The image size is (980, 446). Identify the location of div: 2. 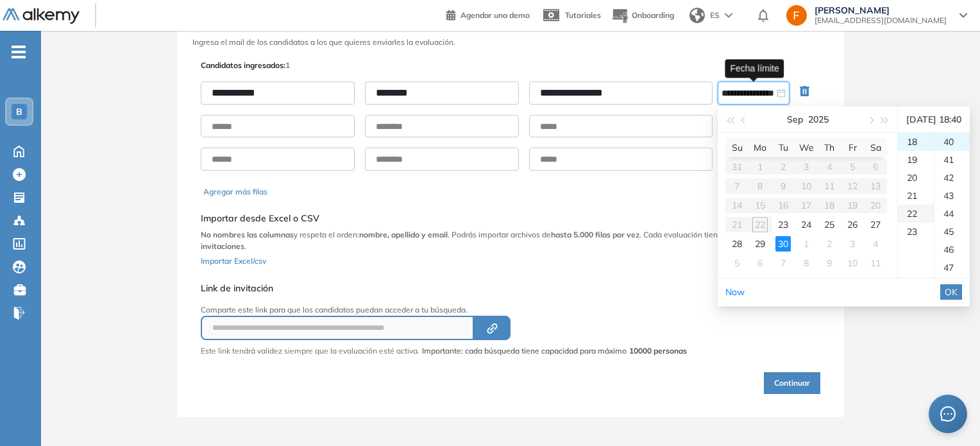
(830, 244).